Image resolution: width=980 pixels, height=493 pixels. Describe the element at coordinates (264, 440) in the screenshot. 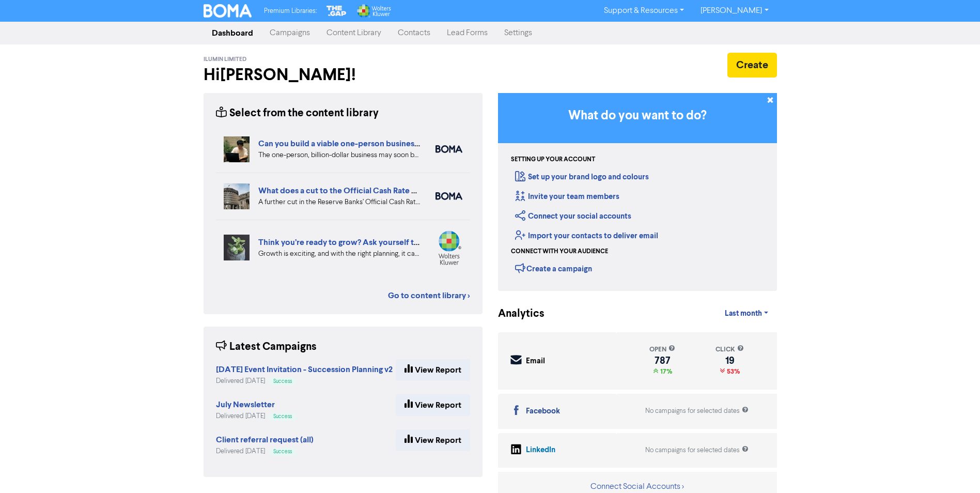

I see `strong: Client referral request (all)` at that location.